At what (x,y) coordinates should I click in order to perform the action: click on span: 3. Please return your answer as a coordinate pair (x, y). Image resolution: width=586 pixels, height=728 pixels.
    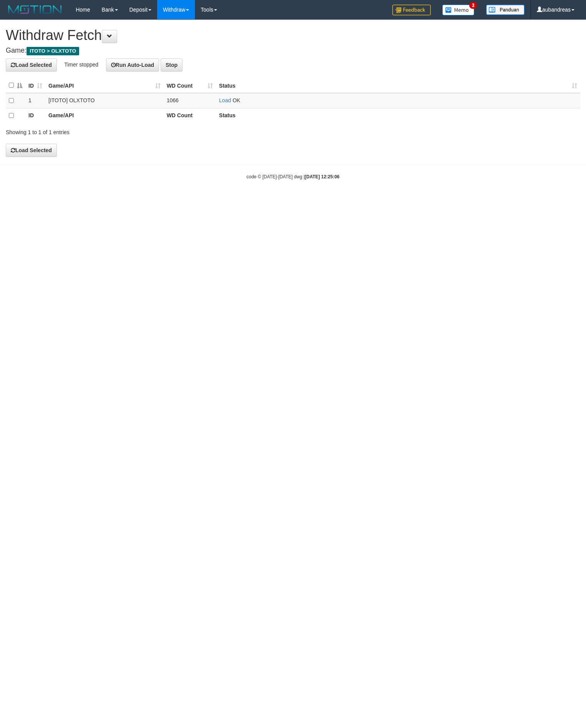
    Looking at the image, I should click on (473, 5).